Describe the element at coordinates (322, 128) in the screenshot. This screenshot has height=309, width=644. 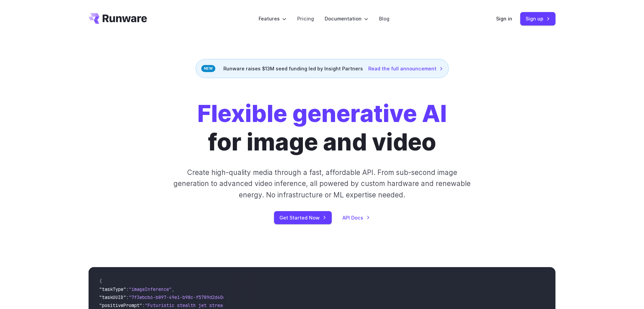
I see `h1: for image and video` at that location.